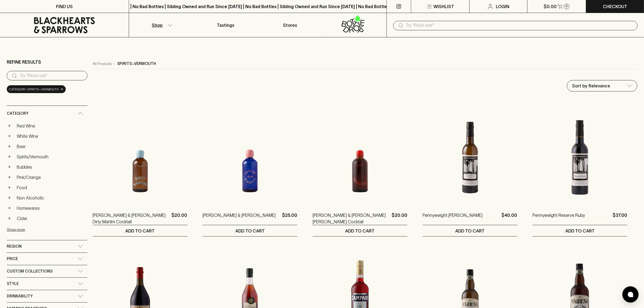 The width and height of the screenshot is (644, 308). What do you see at coordinates (470, 157) in the screenshot?
I see `img: Pennyweight Constance Fino` at bounding box center [470, 157].